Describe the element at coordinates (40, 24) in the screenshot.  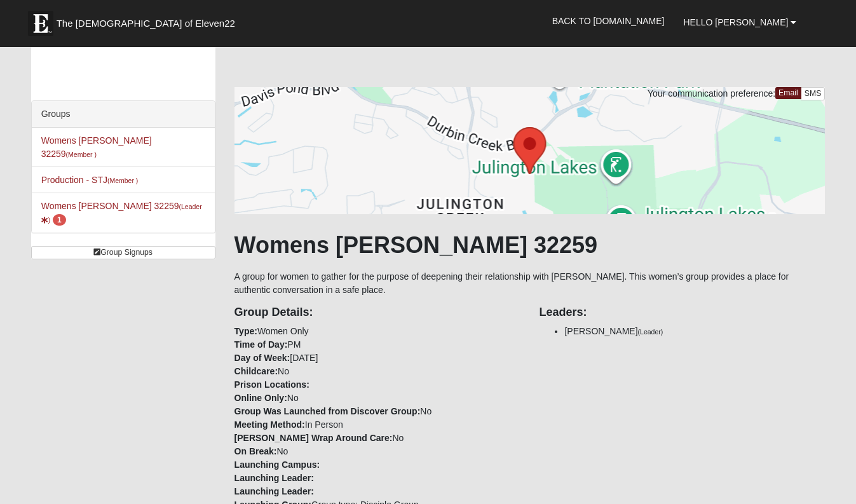
I see `img: Eleven22 logo` at that location.